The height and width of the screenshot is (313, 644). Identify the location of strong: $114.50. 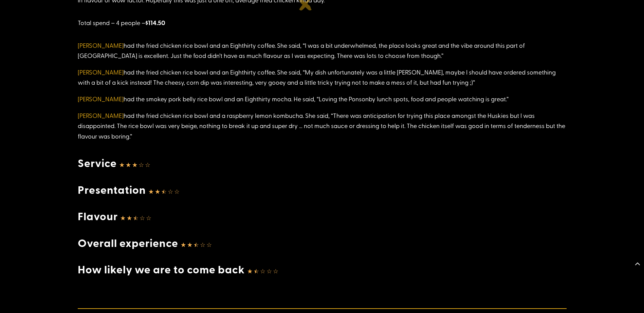
(155, 23).